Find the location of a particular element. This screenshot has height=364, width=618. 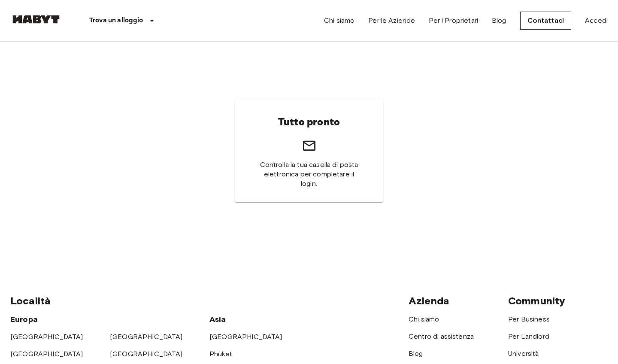

span: Community is located at coordinates (536, 300).